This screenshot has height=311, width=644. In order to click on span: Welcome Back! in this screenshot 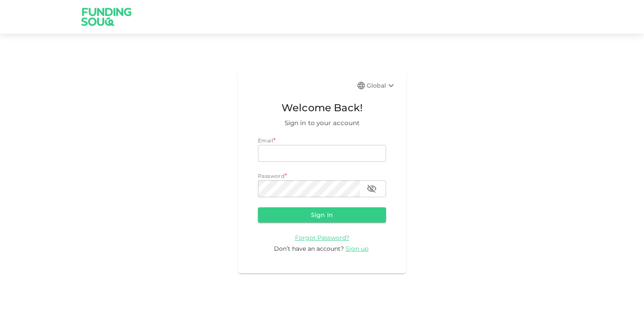, I will do `click(322, 108)`.